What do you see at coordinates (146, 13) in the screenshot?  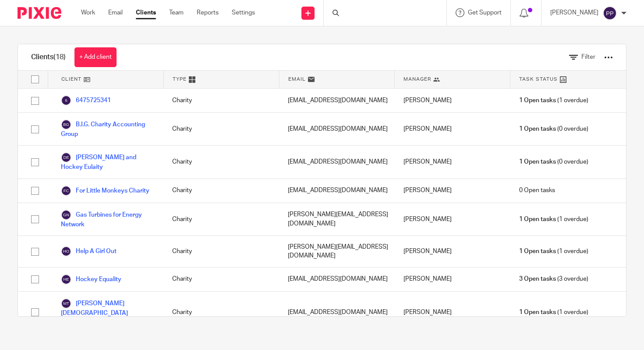 I see `a: Clients` at bounding box center [146, 13].